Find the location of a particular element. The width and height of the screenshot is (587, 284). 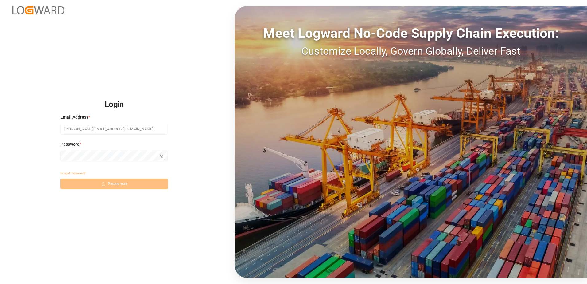

span: Password is located at coordinates (70, 144).